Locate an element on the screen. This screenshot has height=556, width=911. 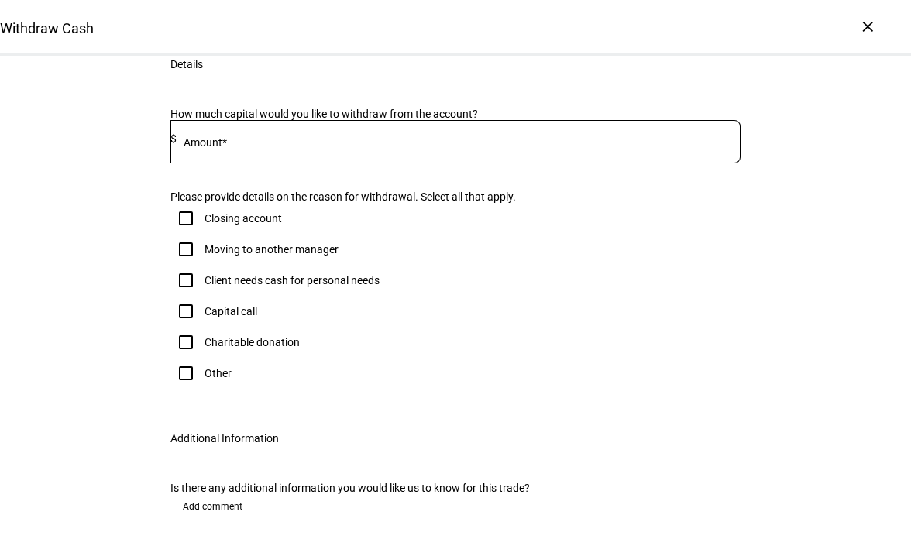
button: Add comment is located at coordinates (212, 507).